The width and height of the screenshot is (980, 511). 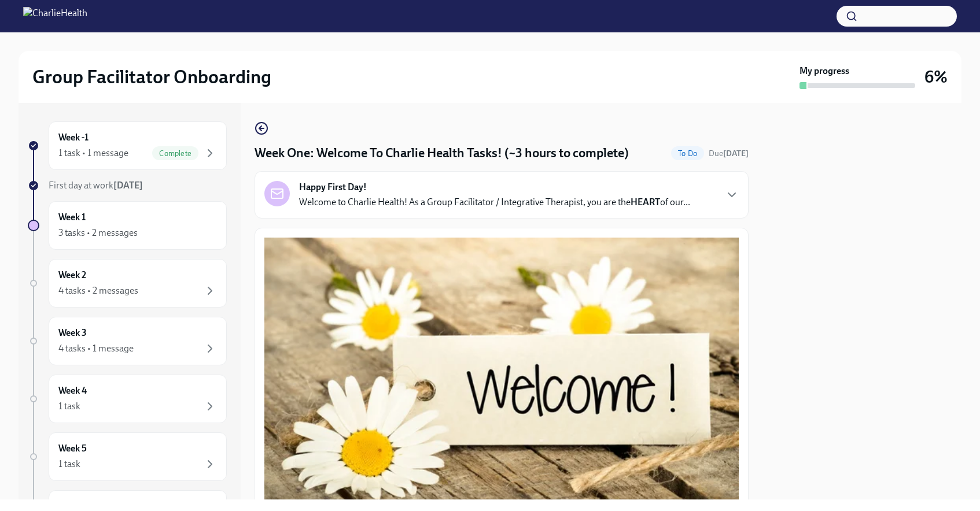 I want to click on strong: Happy First Day!, so click(x=333, y=188).